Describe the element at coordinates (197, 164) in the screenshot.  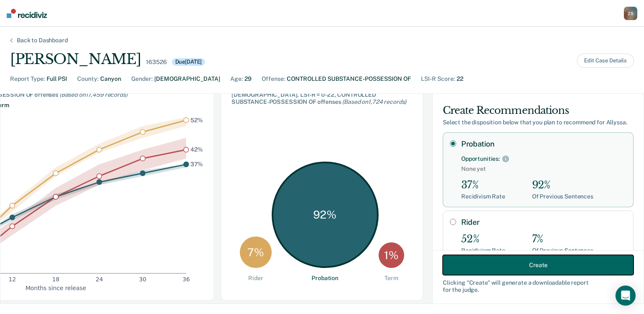
I see `text: 37%` at that location.